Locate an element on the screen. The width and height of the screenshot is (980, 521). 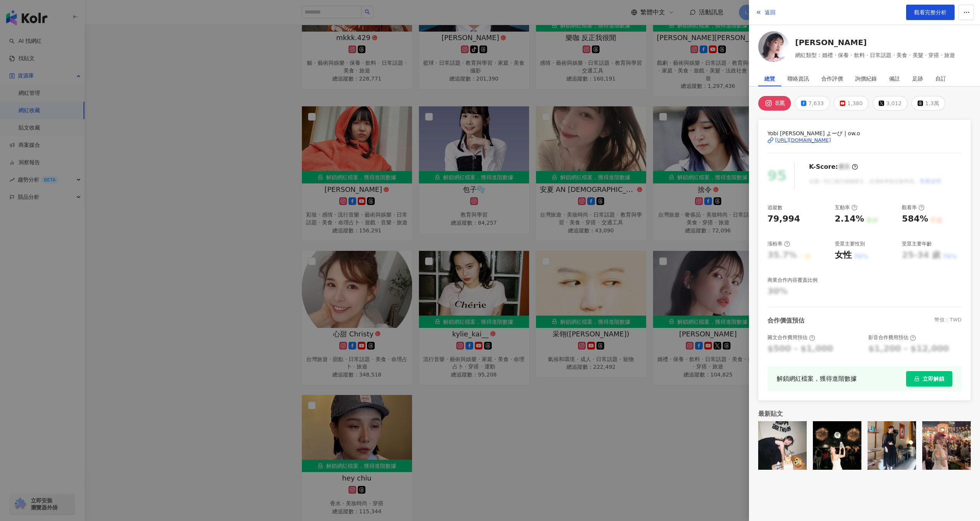
div: 圖文合作費用預估 is located at coordinates (792, 337).